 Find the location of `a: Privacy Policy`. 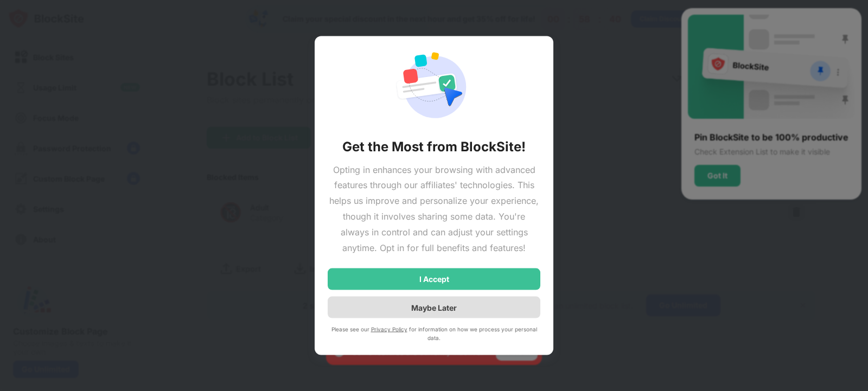

a: Privacy Policy is located at coordinates (388, 329).